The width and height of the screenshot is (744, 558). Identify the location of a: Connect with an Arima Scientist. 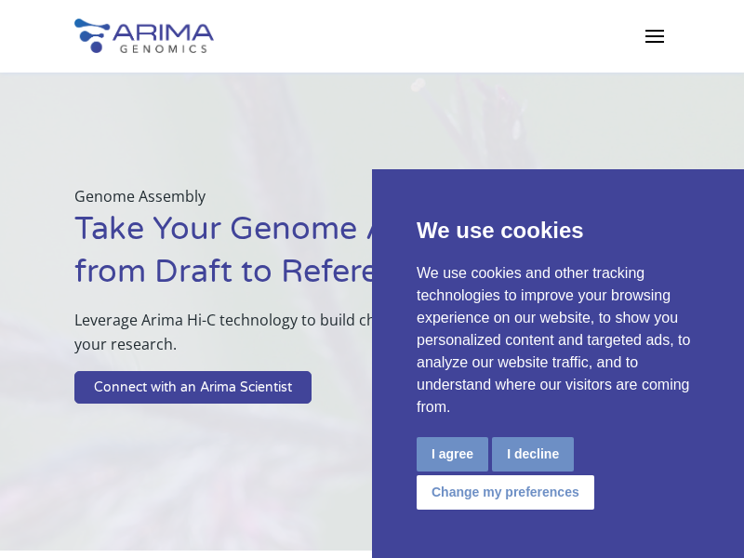
(192, 388).